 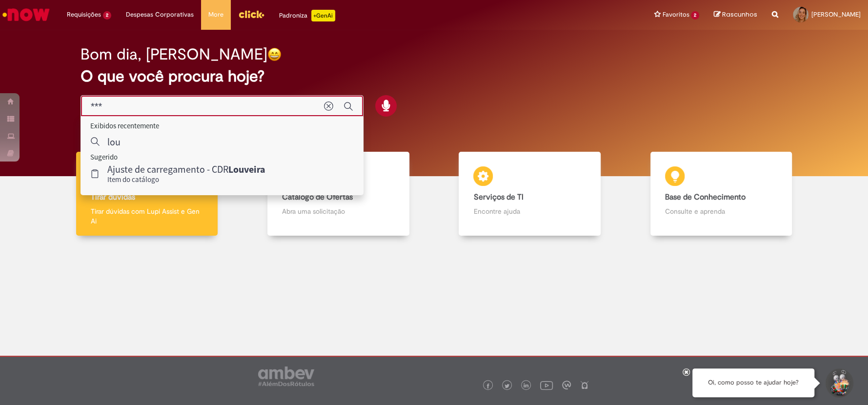 I want to click on a: Serviços de TI Encontre ajuda, so click(x=530, y=194).